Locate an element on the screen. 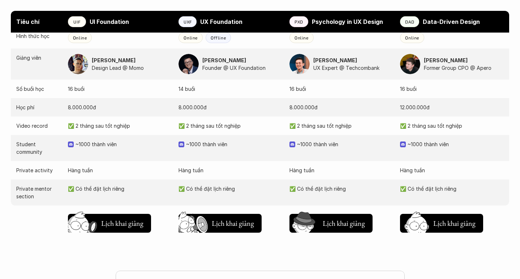 The image size is (520, 279). p: PXD is located at coordinates (299, 22).